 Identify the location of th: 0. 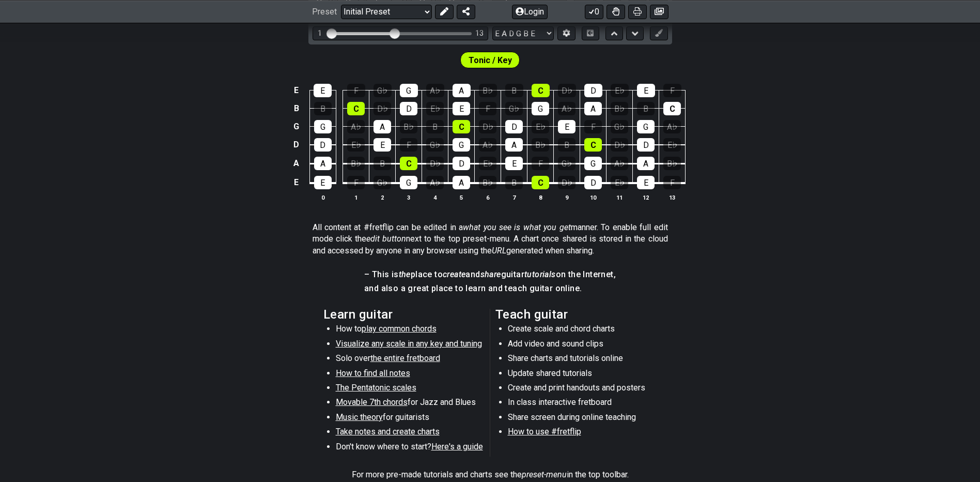
(322, 197).